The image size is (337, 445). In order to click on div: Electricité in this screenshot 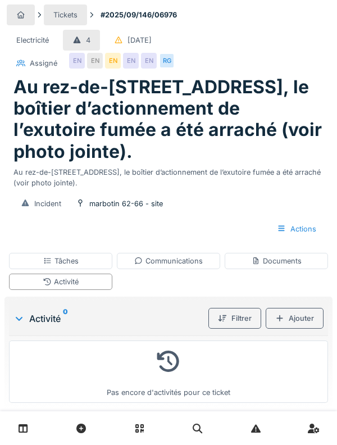, I will do `click(33, 40)`.